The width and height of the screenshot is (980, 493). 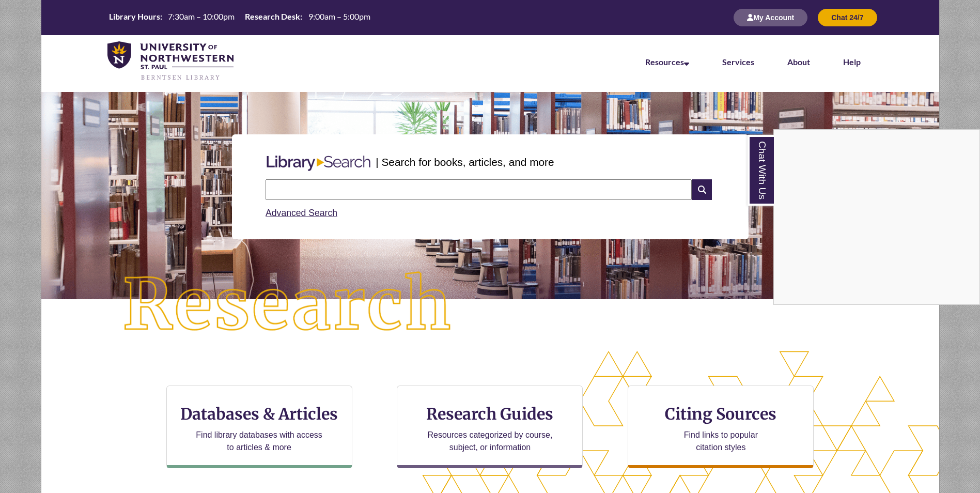 What do you see at coordinates (760, 170) in the screenshot?
I see `a: Chat With Us` at bounding box center [760, 170].